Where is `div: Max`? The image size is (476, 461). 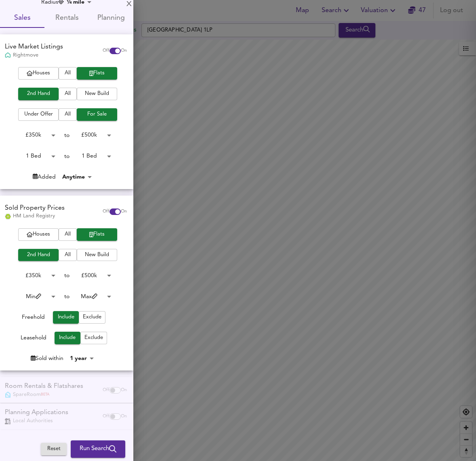
div: Max is located at coordinates (92, 296).